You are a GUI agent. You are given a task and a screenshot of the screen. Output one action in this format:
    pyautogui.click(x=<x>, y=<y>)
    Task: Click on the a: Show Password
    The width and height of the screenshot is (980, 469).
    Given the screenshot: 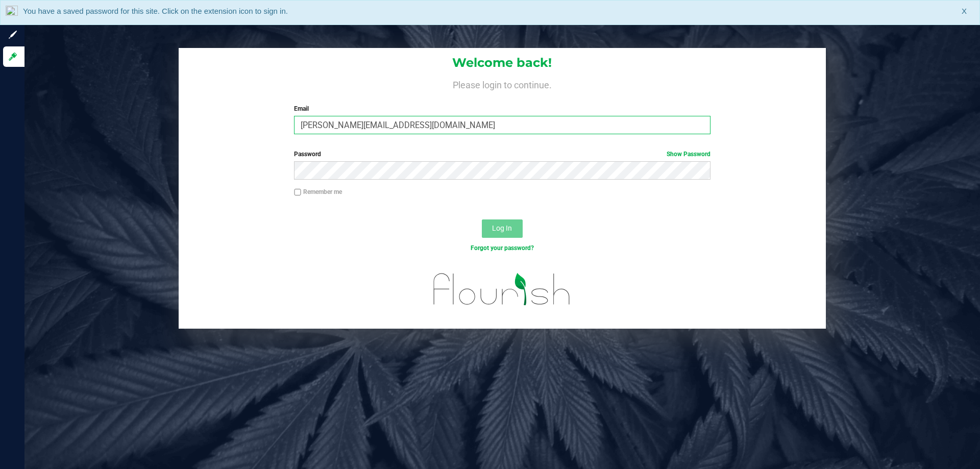 What is the action you would take?
    pyautogui.click(x=688, y=154)
    